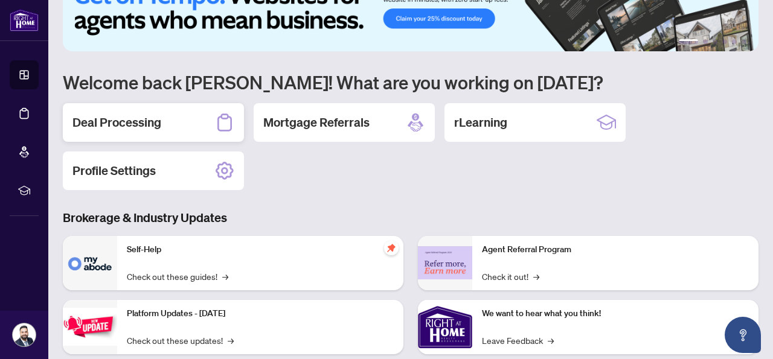  What do you see at coordinates (90, 263) in the screenshot?
I see `img: Self-Help` at bounding box center [90, 263].